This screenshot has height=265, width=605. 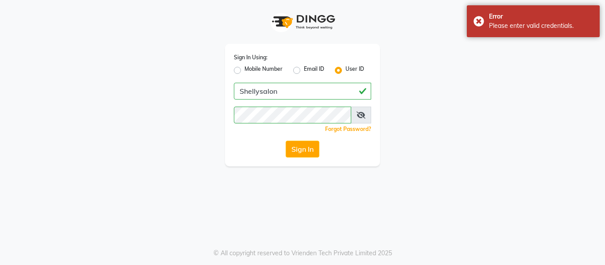 I want to click on a: Forgot Password?, so click(x=348, y=129).